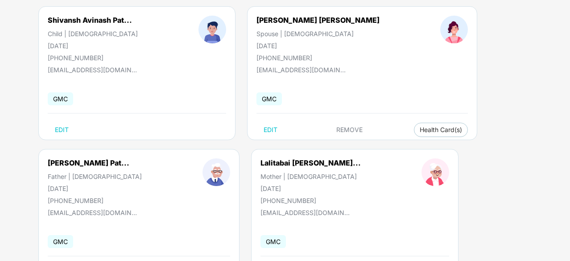  Describe the element at coordinates (440, 130) in the screenshot. I see `span: Health Card(s)` at that location.